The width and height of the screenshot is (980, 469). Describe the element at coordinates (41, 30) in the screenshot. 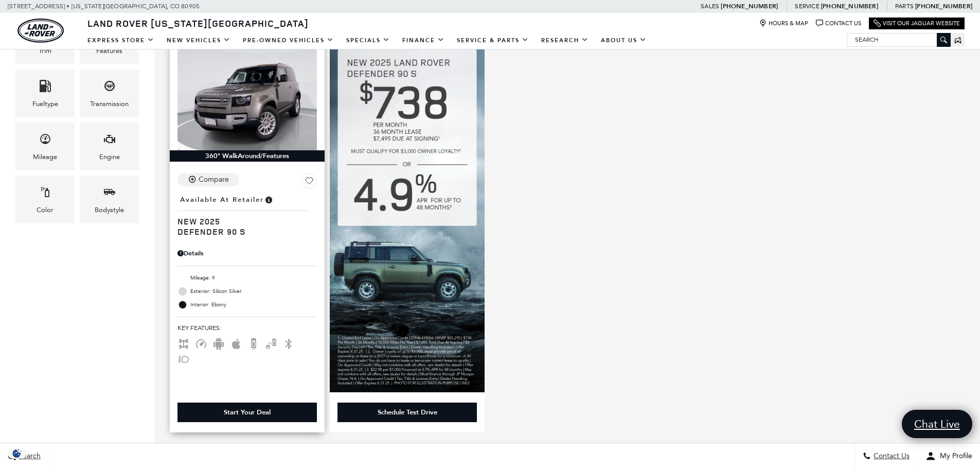

I see `img: Land Rover` at that location.